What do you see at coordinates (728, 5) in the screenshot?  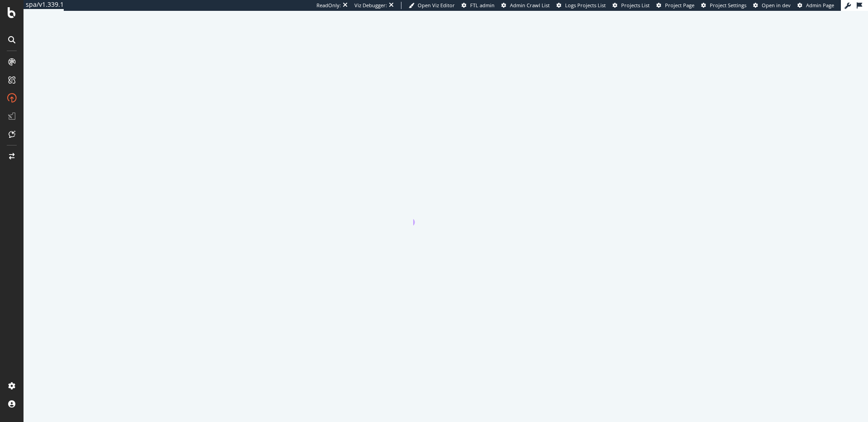 I see `span: Project Settings` at bounding box center [728, 5].